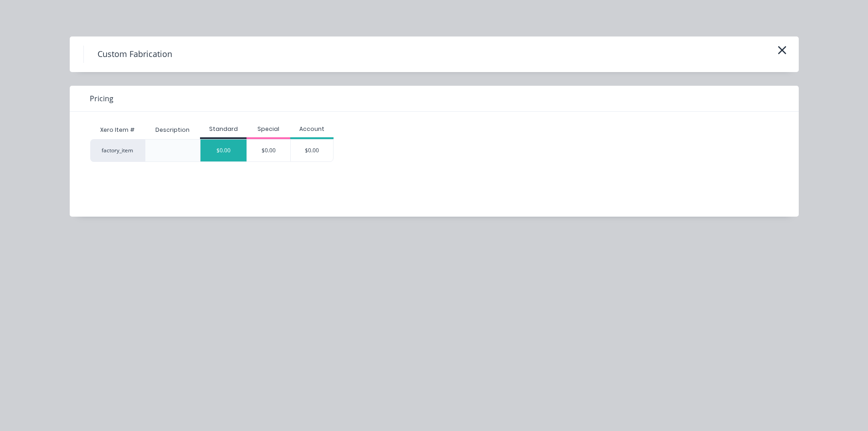 The width and height of the screenshot is (868, 431). I want to click on span: Pricing, so click(102, 99).